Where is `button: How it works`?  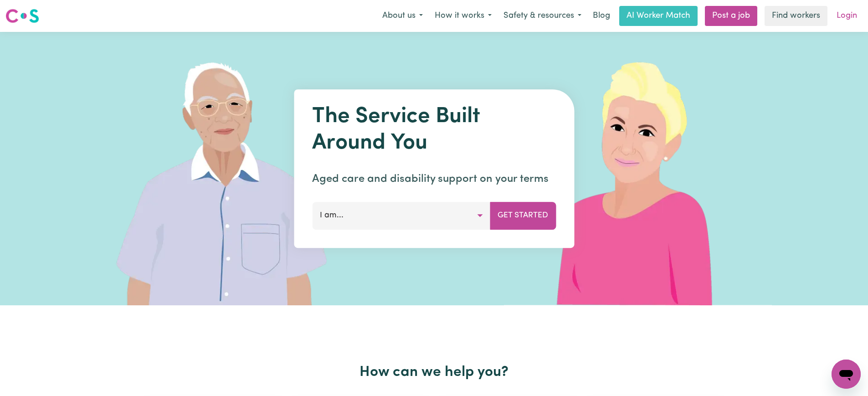
button: How it works is located at coordinates (463, 16).